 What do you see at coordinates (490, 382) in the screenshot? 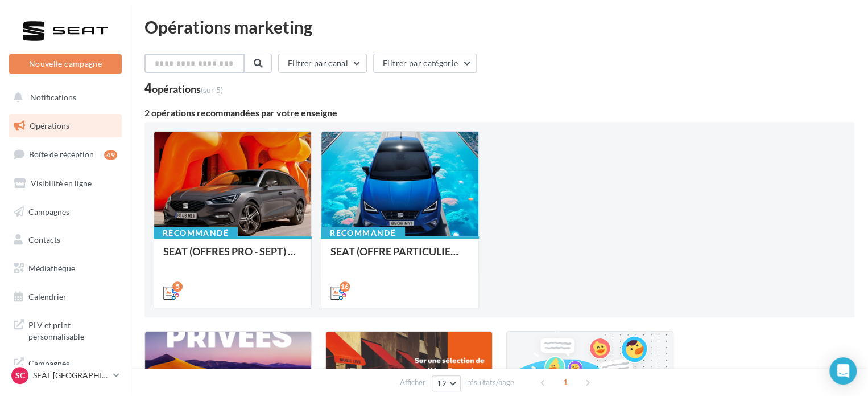
I see `span: résultats/page` at bounding box center [490, 382].